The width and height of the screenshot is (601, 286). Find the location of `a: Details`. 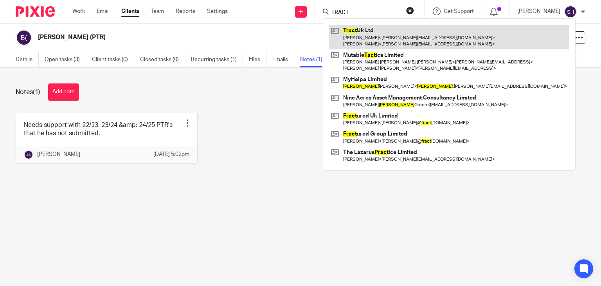

a: Details is located at coordinates (27, 59).